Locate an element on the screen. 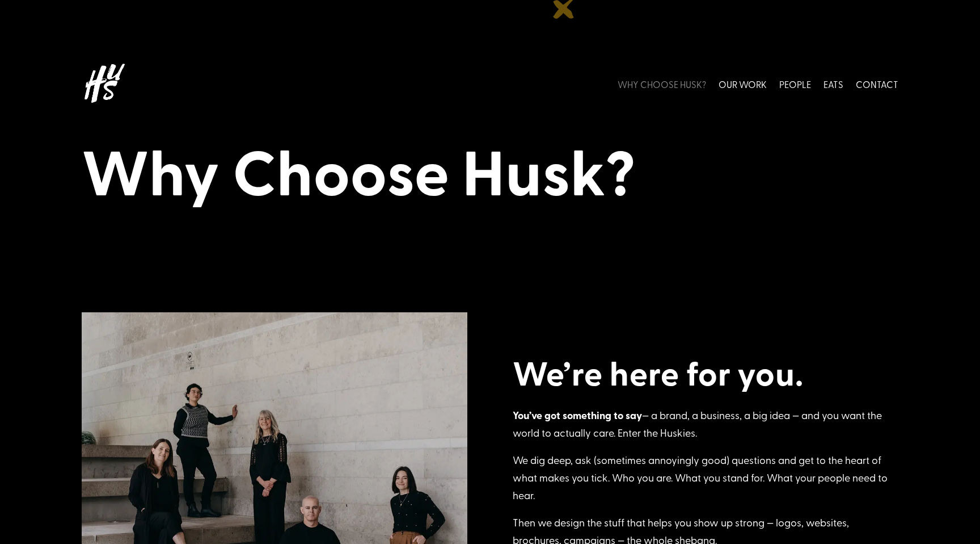  strong: You’ve got something to say is located at coordinates (577, 415).